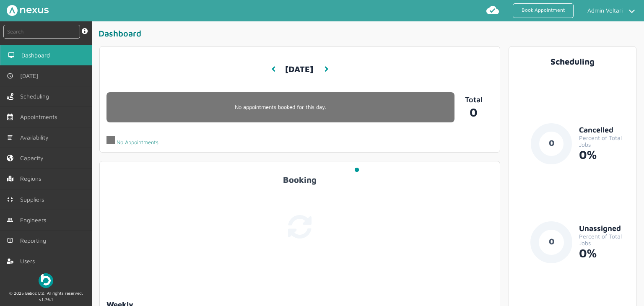 This screenshot has height=306, width=644. Describe the element at coordinates (33, 199) in the screenshot. I see `span: Suppliers` at that location.